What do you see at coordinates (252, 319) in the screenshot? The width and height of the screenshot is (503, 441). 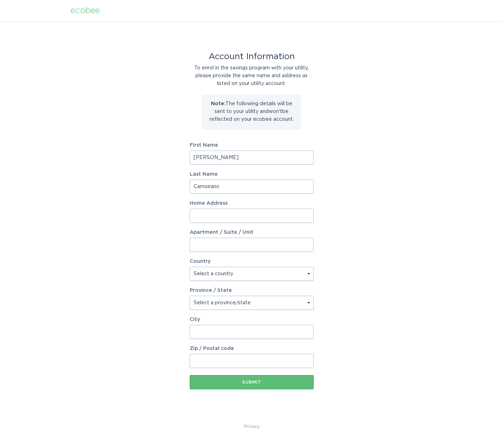 I see `label: City` at bounding box center [252, 319].